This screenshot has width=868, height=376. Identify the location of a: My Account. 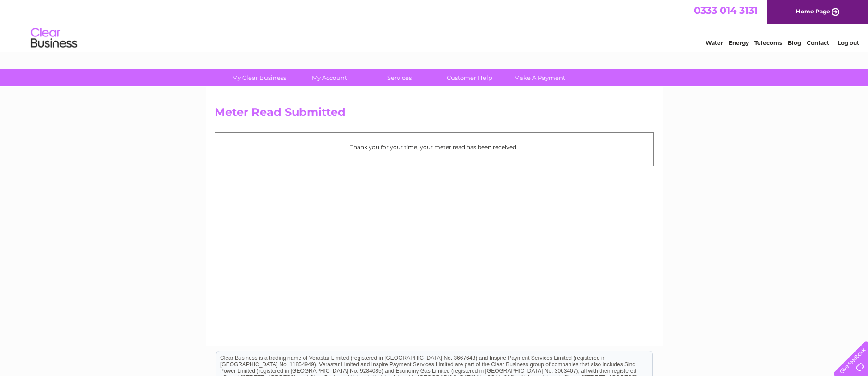
(329, 78).